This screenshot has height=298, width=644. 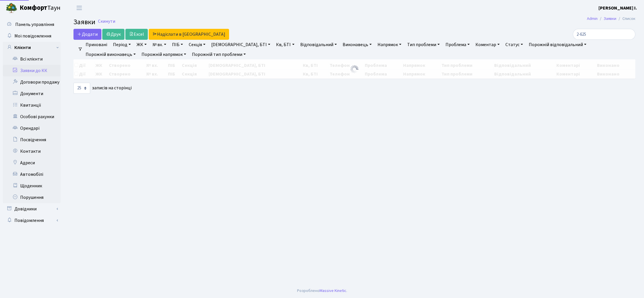 I want to click on a: Admin, so click(x=592, y=18).